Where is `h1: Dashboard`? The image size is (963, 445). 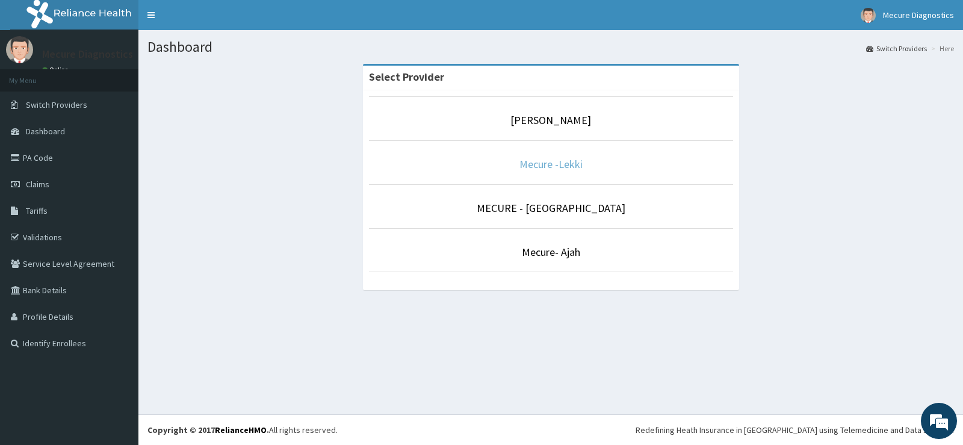 h1: Dashboard is located at coordinates (551, 47).